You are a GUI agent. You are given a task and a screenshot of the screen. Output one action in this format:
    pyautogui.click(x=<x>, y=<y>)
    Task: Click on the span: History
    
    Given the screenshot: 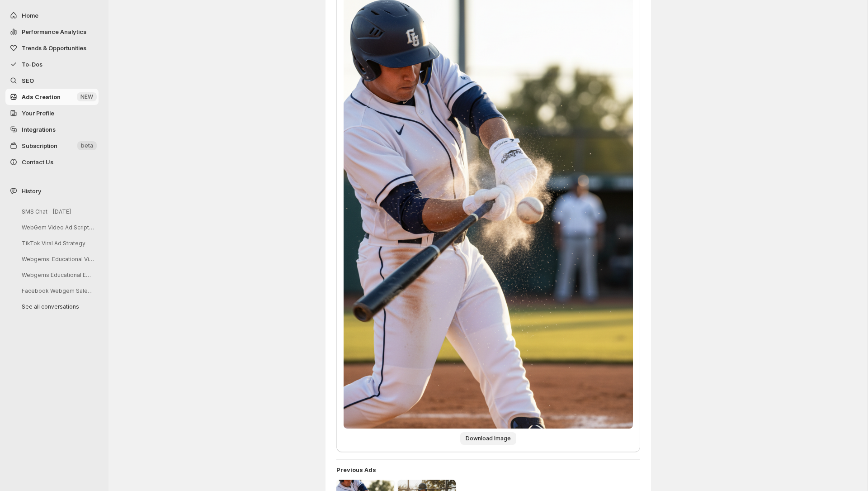 What is the action you would take?
    pyautogui.click(x=32, y=191)
    